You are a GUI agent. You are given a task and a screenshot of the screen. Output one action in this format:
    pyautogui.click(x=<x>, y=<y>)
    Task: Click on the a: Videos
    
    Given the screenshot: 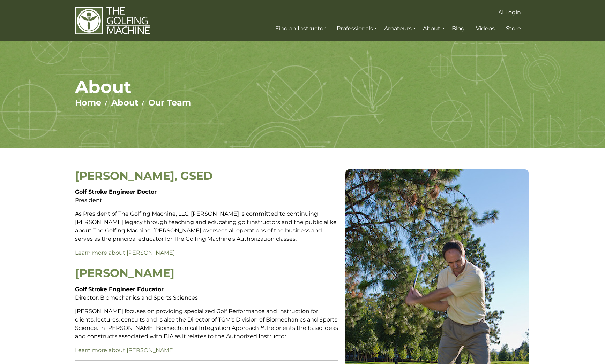 What is the action you would take?
    pyautogui.click(x=485, y=28)
    